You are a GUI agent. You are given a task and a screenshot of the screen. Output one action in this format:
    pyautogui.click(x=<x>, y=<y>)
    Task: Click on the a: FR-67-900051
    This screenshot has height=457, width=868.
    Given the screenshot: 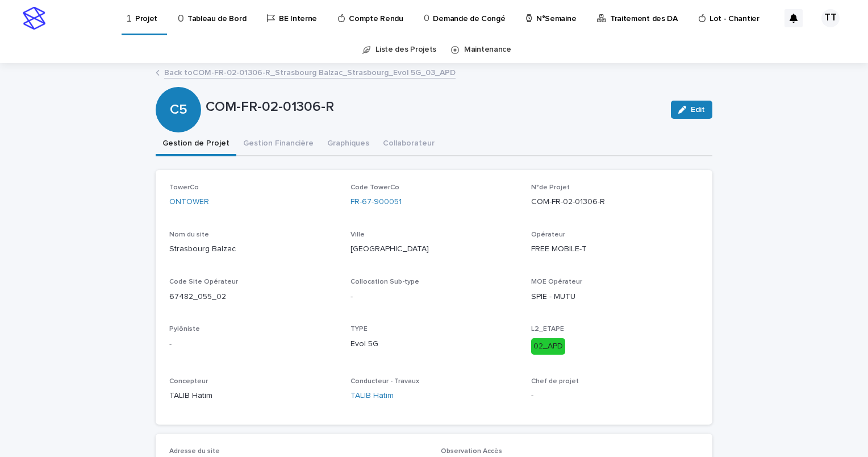 What is the action you would take?
    pyautogui.click(x=376, y=202)
    